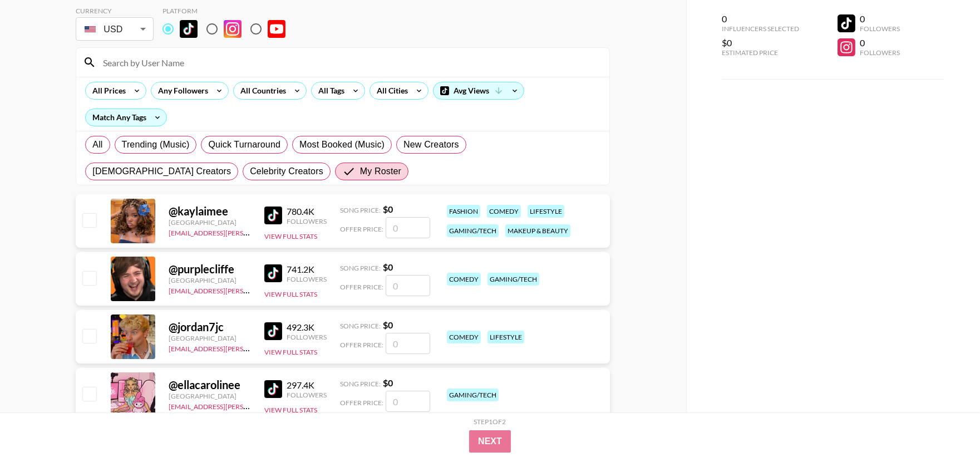 The image size is (980, 457). I want to click on button: Next, so click(490, 441).